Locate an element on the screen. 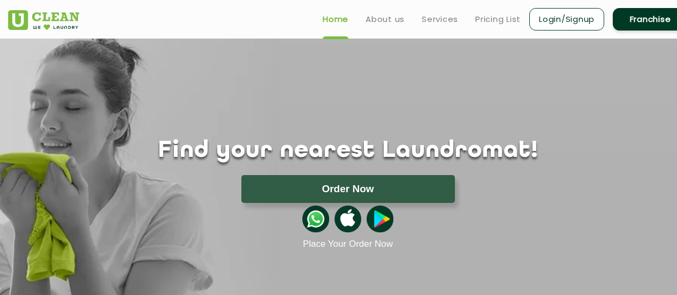 The width and height of the screenshot is (677, 295). a: About us is located at coordinates (385, 19).